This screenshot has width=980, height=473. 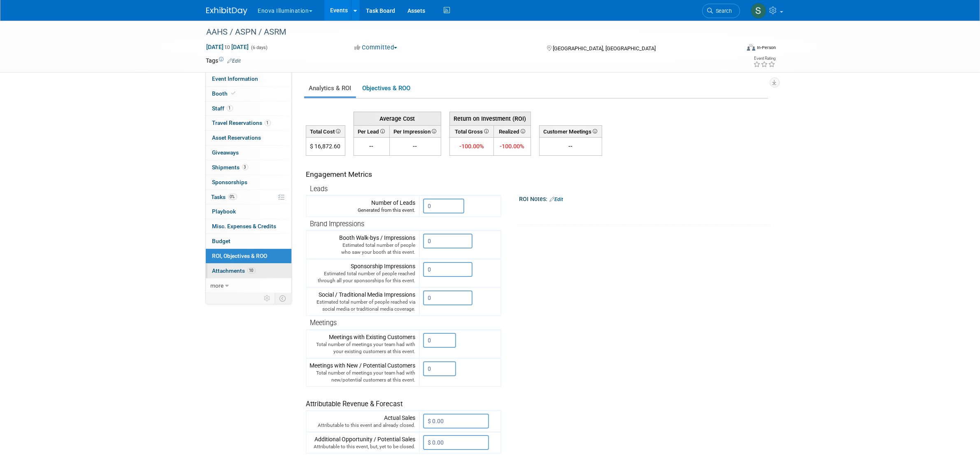 I want to click on div: Actual Sales, so click(x=362, y=421).